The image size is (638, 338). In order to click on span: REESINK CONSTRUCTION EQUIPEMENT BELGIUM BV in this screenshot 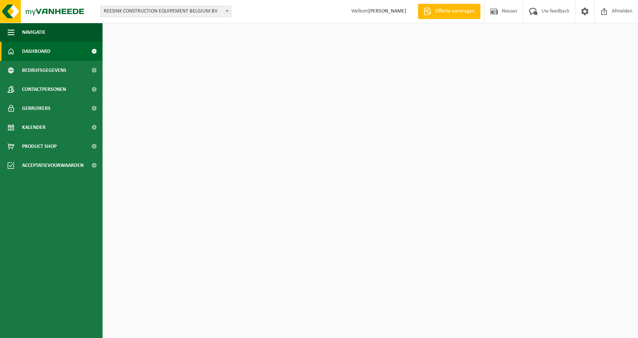, I will do `click(166, 11)`.